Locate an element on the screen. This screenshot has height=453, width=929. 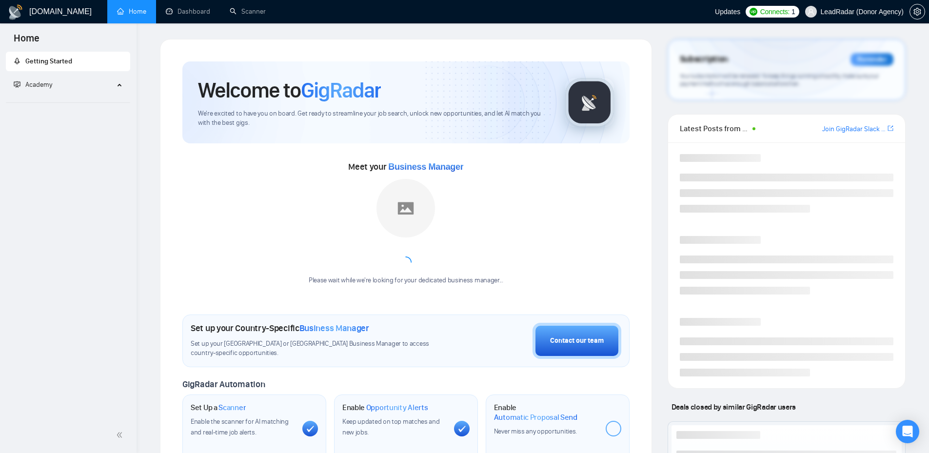
h1: Set up your Country-Specific is located at coordinates (280, 328).